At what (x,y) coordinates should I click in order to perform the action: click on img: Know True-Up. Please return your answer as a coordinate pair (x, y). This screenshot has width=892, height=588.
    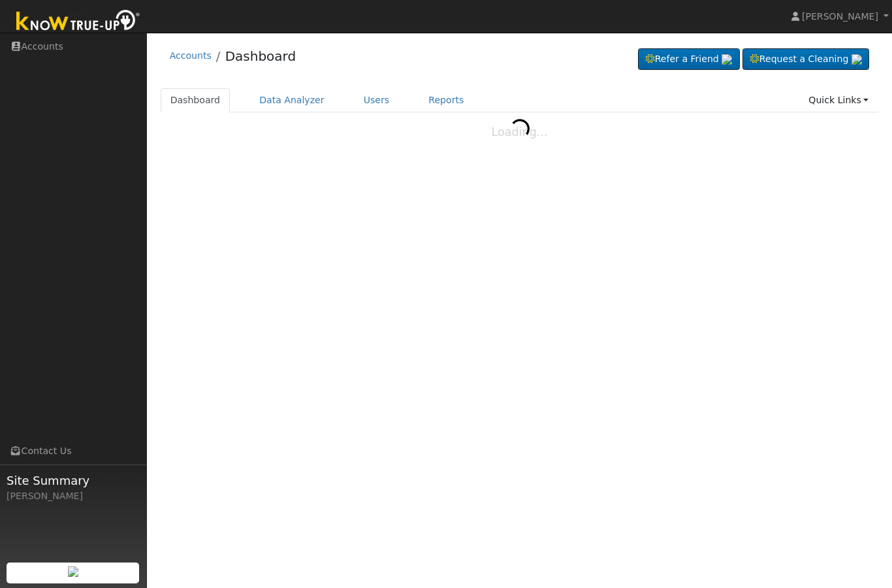
    Looking at the image, I should click on (78, 21).